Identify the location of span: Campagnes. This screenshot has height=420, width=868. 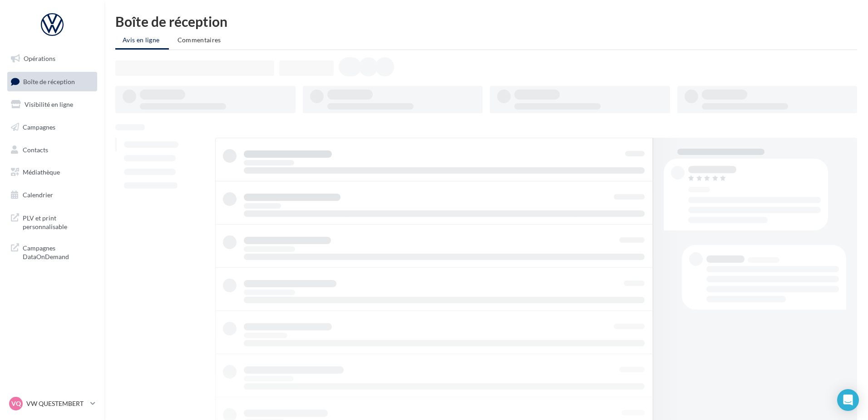
(39, 127).